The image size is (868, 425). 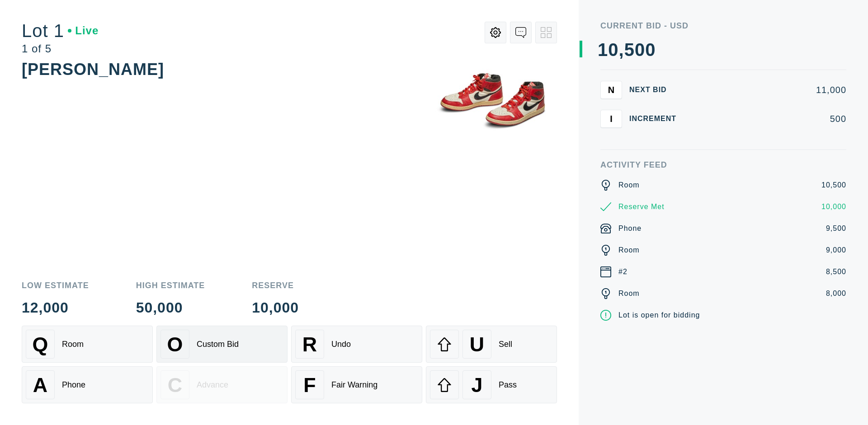 What do you see at coordinates (310, 344) in the screenshot?
I see `span: R` at bounding box center [310, 344].